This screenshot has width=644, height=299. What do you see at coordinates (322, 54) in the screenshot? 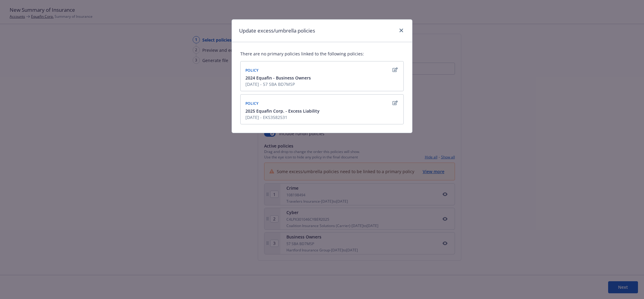
I see `div: There are no primary policies linked to the following policies:` at bounding box center [322, 54].